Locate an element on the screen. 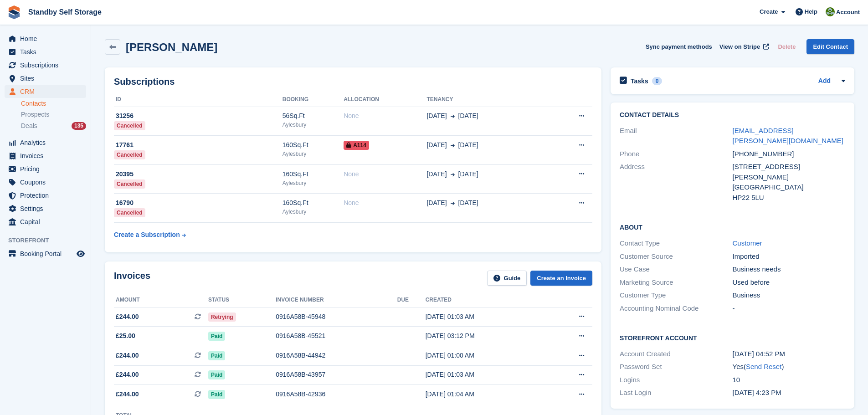 The height and width of the screenshot is (415, 868). div: Use Case is located at coordinates (676, 269).